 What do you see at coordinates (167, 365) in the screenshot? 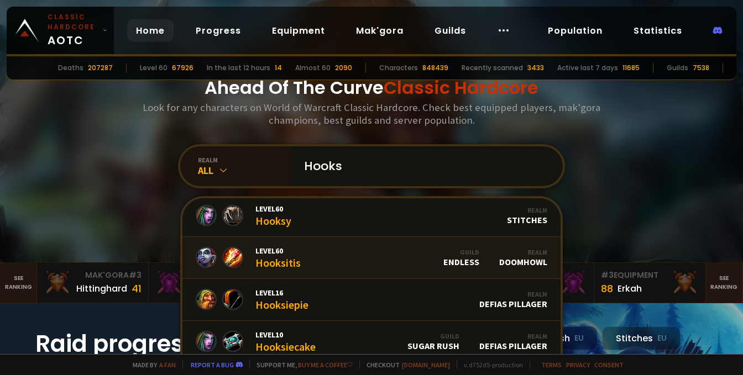
I see `a: a fan` at bounding box center [167, 365].